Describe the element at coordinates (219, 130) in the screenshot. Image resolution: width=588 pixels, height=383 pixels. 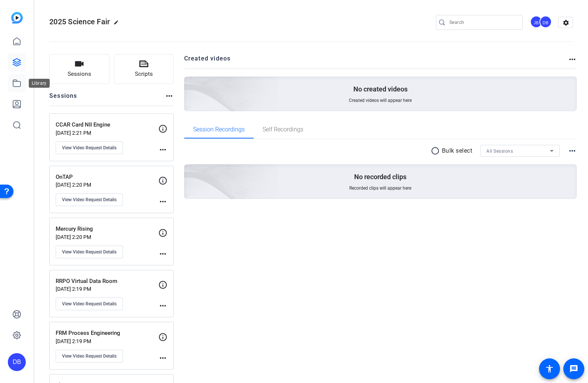
I see `span: Session Recordings` at that location.